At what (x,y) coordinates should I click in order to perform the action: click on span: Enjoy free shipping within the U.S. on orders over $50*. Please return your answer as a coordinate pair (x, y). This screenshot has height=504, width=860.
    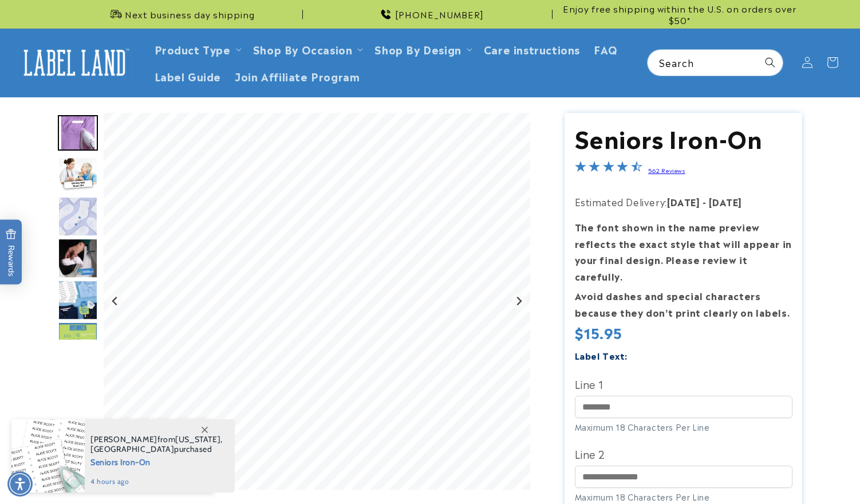
    Looking at the image, I should click on (680, 14).